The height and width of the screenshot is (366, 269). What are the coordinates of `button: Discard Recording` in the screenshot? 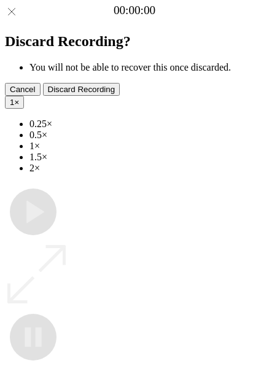 It's located at (82, 89).